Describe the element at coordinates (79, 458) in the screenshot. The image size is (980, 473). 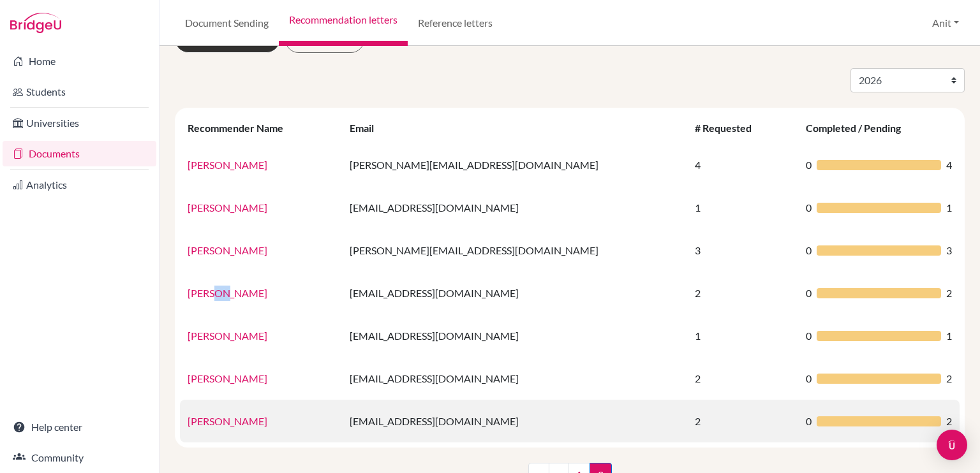
I see `a: Community` at that location.